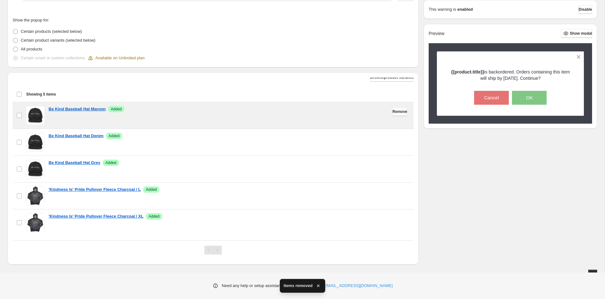 Image resolution: width=605 pixels, height=299 pixels. I want to click on img: 'Kindness Is' Pride Pullover Fleece Charcoal / L, so click(35, 196).